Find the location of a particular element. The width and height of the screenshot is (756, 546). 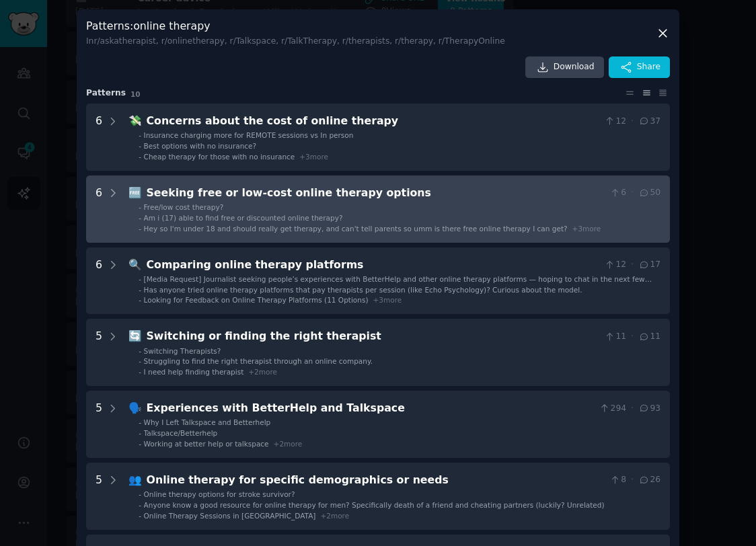

span: 37 is located at coordinates (649, 122).